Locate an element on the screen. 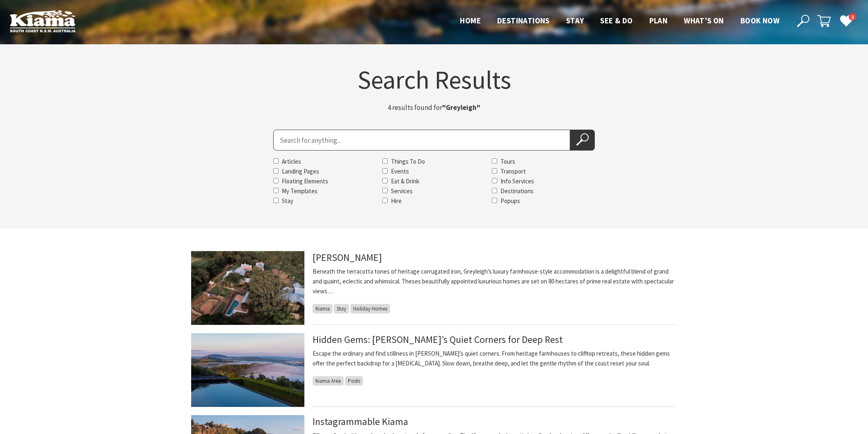 This screenshot has height=434, width=868. label: Events is located at coordinates (400, 171).